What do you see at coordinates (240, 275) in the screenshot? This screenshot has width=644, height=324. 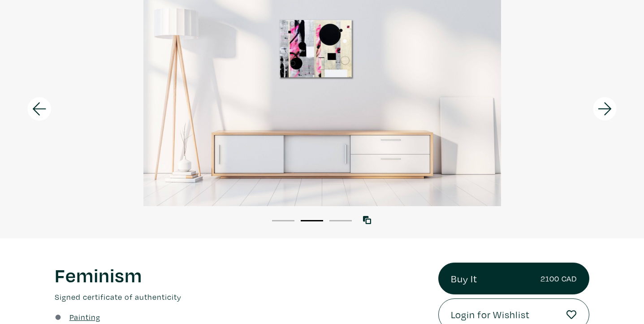 I see `h1: Feminism` at bounding box center [240, 275].